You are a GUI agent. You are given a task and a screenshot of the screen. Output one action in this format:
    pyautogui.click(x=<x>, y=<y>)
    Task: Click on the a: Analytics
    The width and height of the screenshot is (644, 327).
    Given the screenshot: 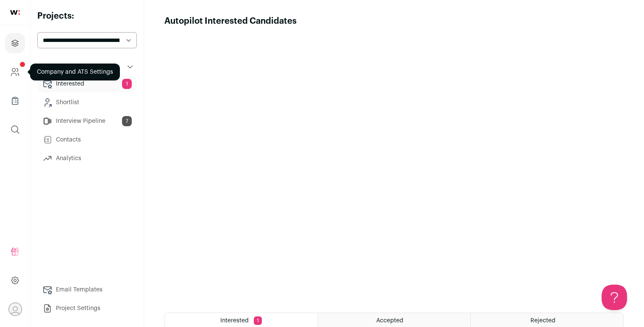 What is the action you would take?
    pyautogui.click(x=87, y=158)
    